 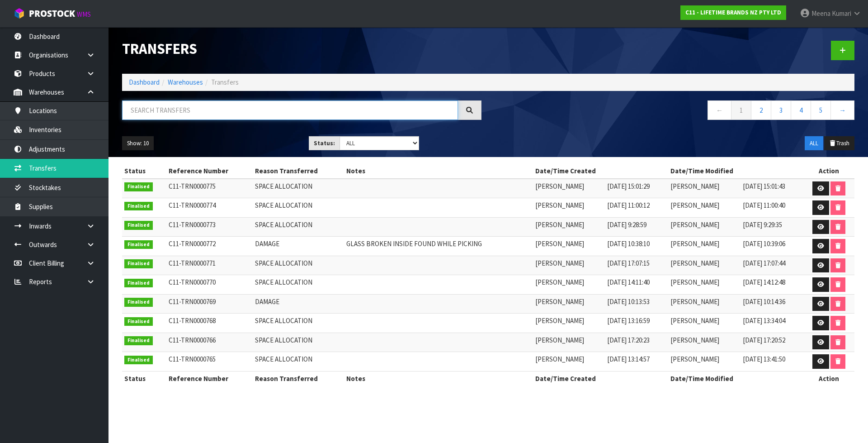 What do you see at coordinates (675, 111) in the screenshot?
I see `nav: Page navigation` at bounding box center [675, 111].